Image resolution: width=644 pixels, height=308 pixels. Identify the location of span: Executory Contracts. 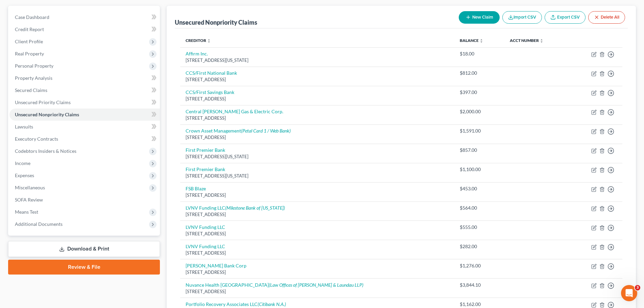
(37, 138).